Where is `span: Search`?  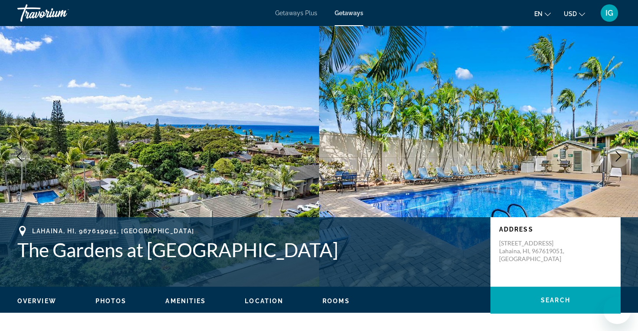 span: Search is located at coordinates (555, 300).